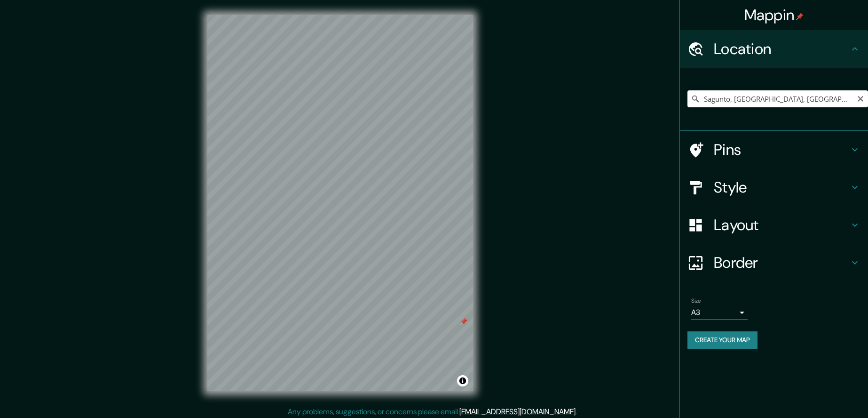  I want to click on div: Location, so click(774, 49).